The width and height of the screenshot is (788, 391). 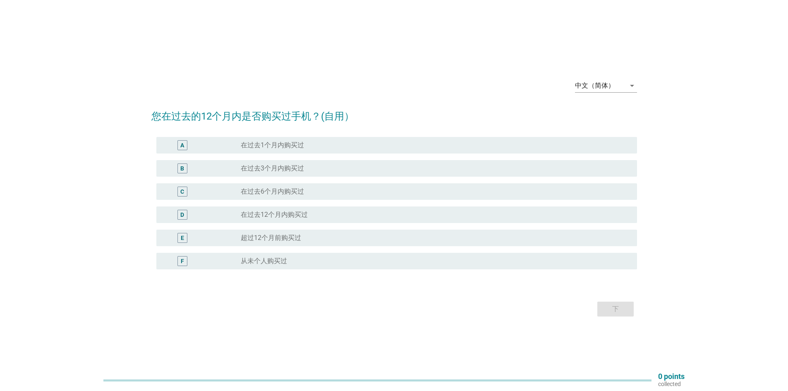 What do you see at coordinates (272, 145) in the screenshot?
I see `label: 在过去1个月内购买过` at bounding box center [272, 145].